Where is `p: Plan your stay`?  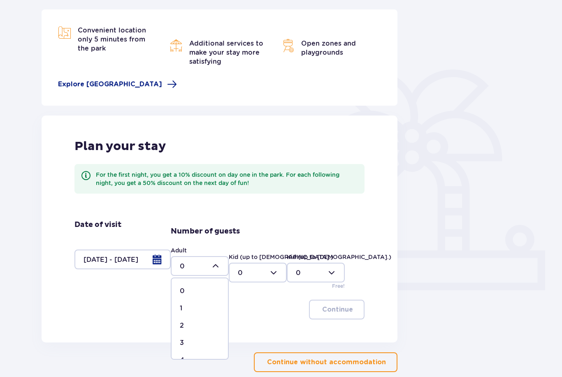 p: Plan your stay is located at coordinates (120, 146).